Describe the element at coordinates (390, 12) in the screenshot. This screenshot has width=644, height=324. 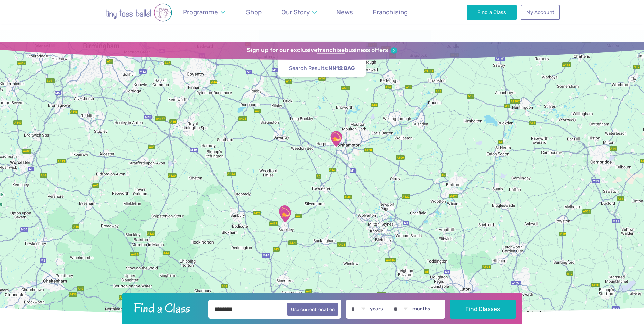
I see `span: Franchising` at that location.